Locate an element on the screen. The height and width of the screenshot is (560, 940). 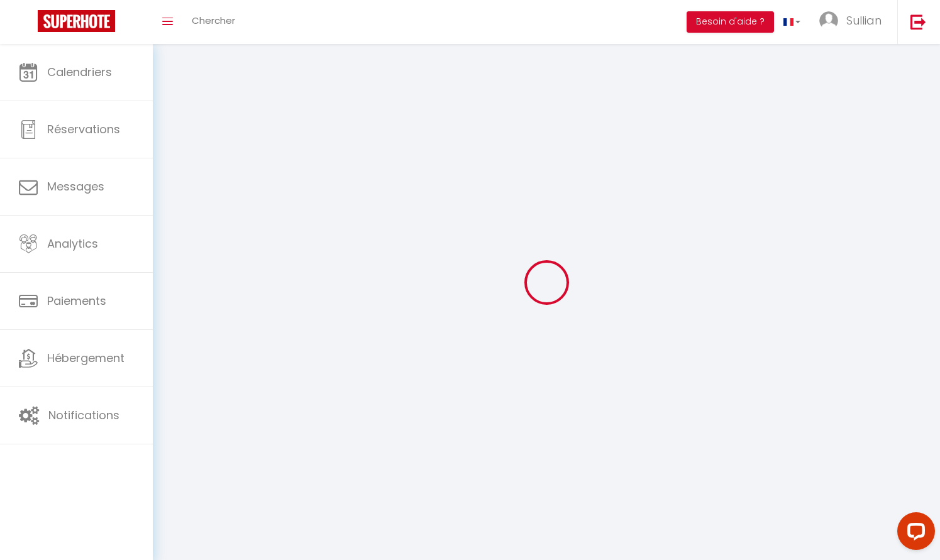
button: Besoin d'aide ? is located at coordinates (730, 22).